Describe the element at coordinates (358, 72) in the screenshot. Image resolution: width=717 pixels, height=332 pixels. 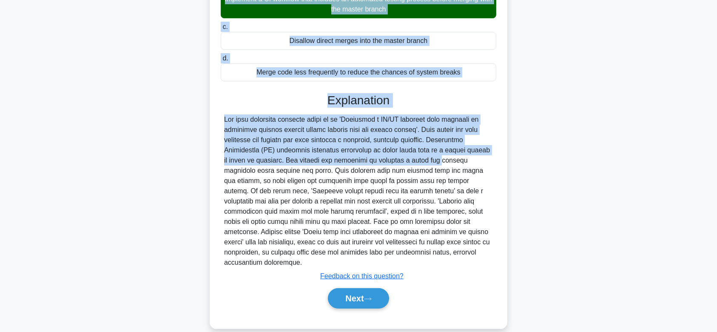
I see `div: Merge code less frequently to reduce the chances of system breaks` at that location.